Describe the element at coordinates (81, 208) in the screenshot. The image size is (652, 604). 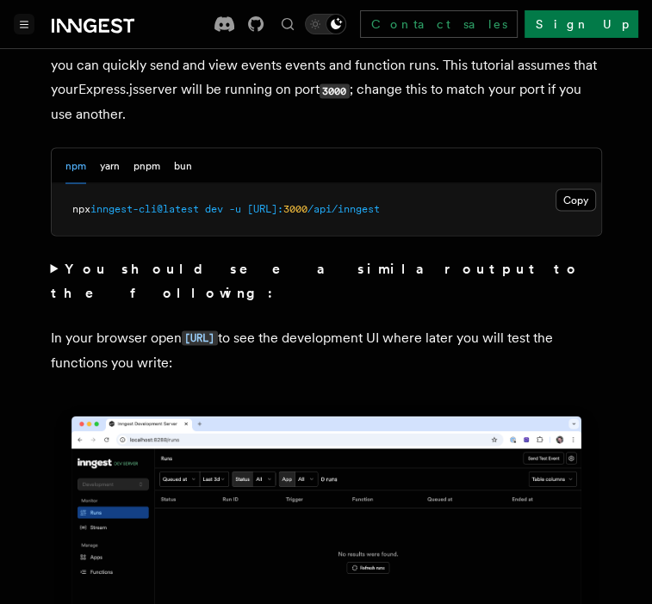
I see `span: npx` at that location.